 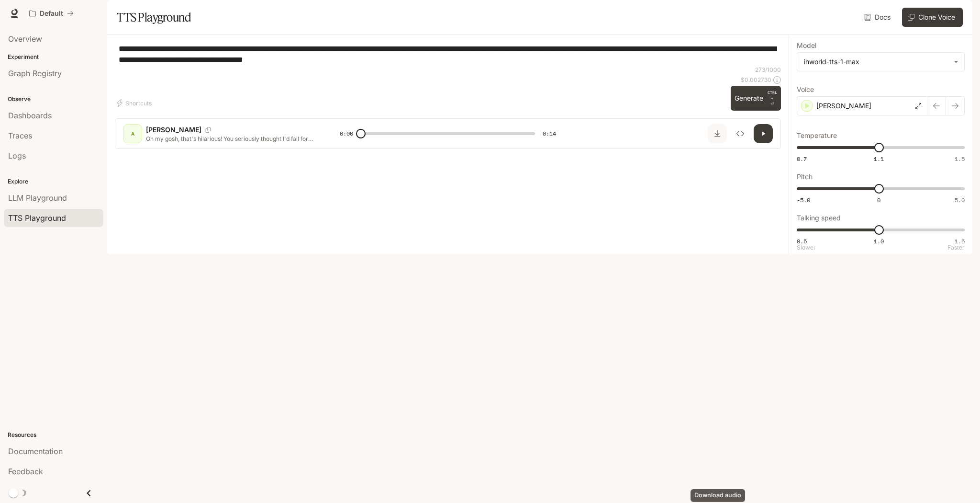 I want to click on p: Slower, so click(x=806, y=247).